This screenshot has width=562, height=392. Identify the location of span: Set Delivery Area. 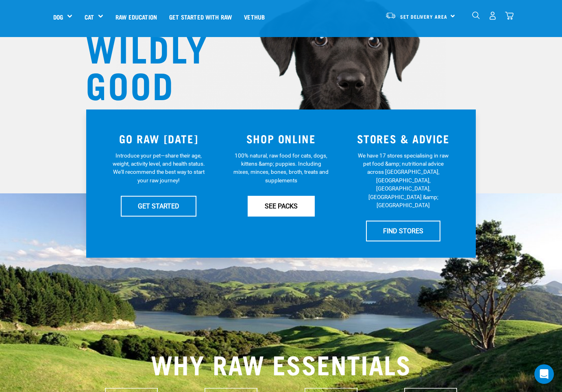
(424, 16).